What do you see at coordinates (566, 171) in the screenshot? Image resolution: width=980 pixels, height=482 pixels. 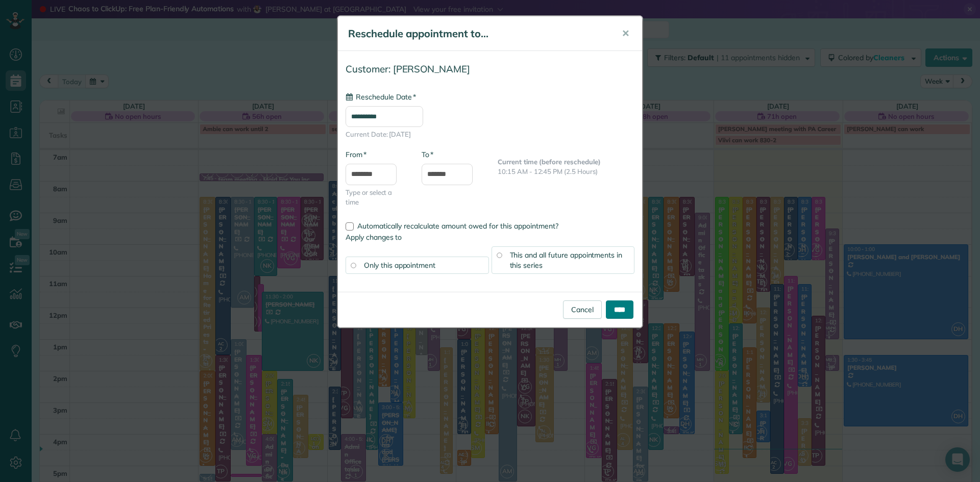 I see `p: 10:15 AM - 12:45 PM (2.5 Hours)` at bounding box center [566, 171].